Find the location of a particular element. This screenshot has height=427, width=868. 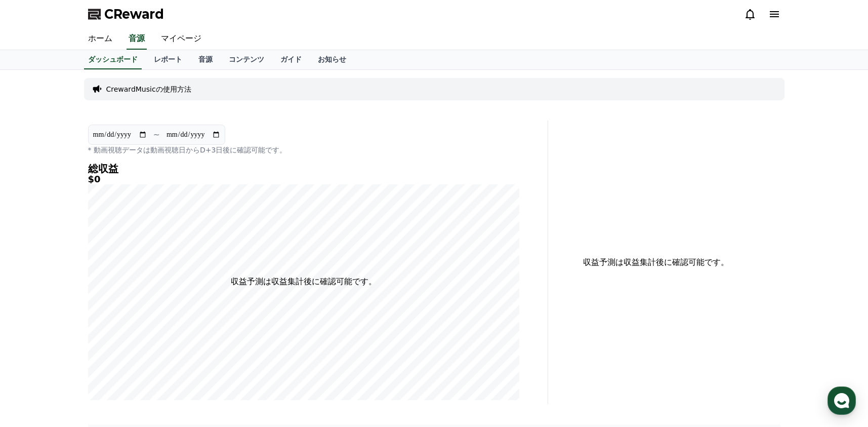

a: CrewardMusicの使用方法 is located at coordinates (149, 89).